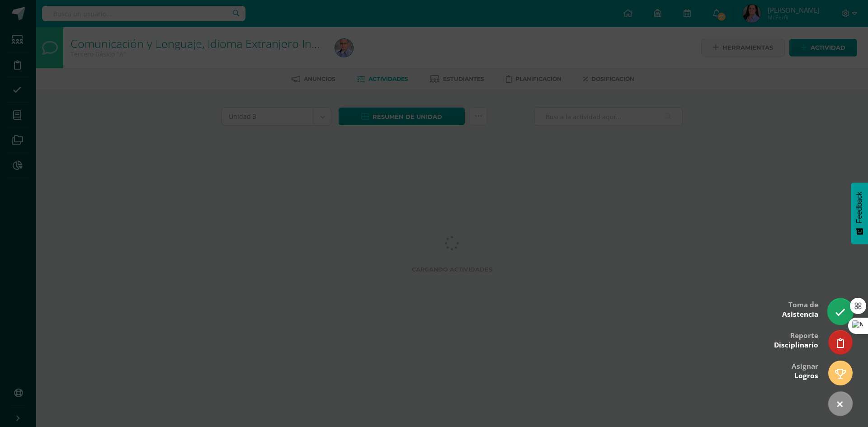  What do you see at coordinates (860, 208) in the screenshot?
I see `span: Feedback` at bounding box center [860, 208].